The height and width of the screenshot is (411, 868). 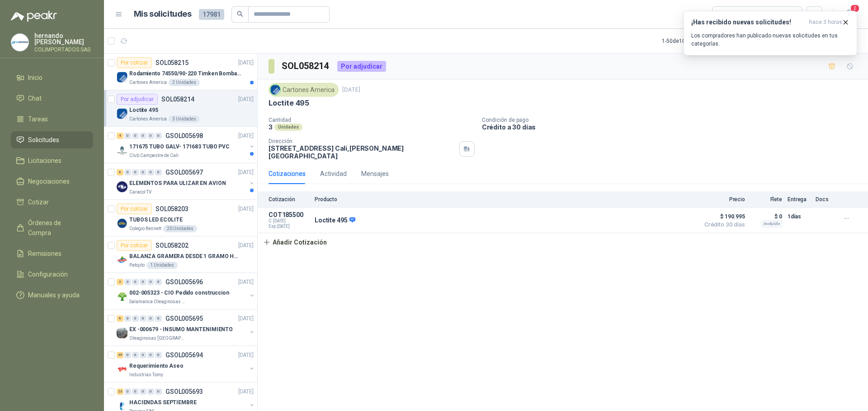 I want to click on div: Por cotizar, so click(x=135, y=245).